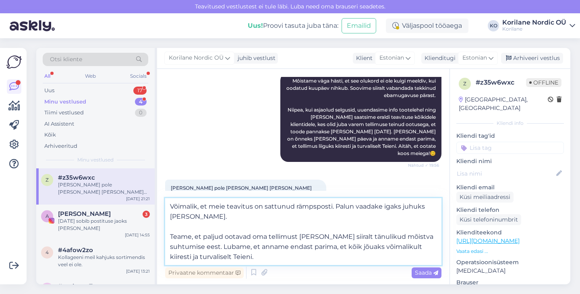 This screenshot has height=294, width=580. I want to click on span: #4afow2zo, so click(75, 250).